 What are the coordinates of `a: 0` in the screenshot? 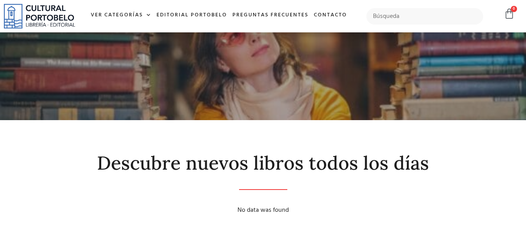 It's located at (509, 14).